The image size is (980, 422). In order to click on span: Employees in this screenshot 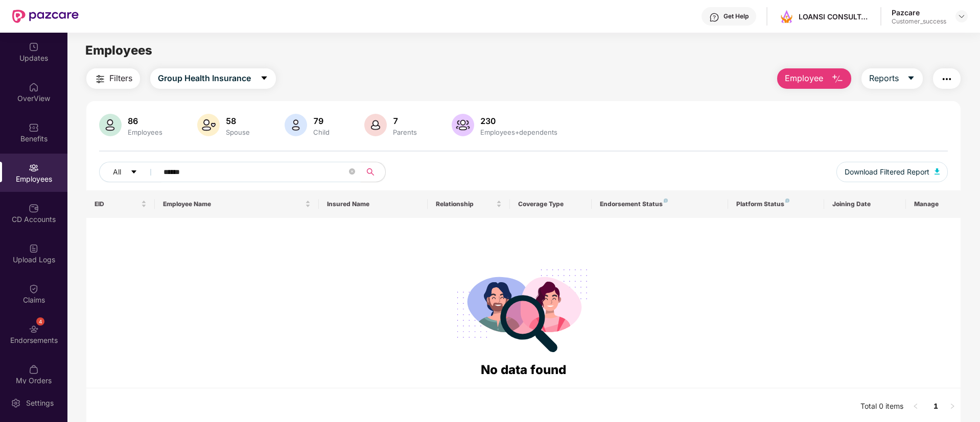, I will do `click(119, 51)`.